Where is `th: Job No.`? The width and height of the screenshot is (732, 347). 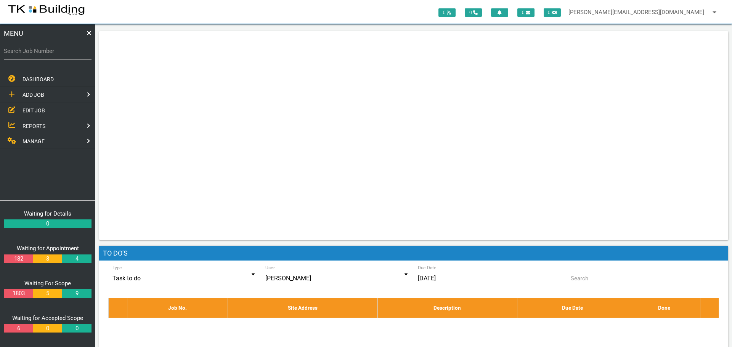
th: Job No. is located at coordinates (177, 308).